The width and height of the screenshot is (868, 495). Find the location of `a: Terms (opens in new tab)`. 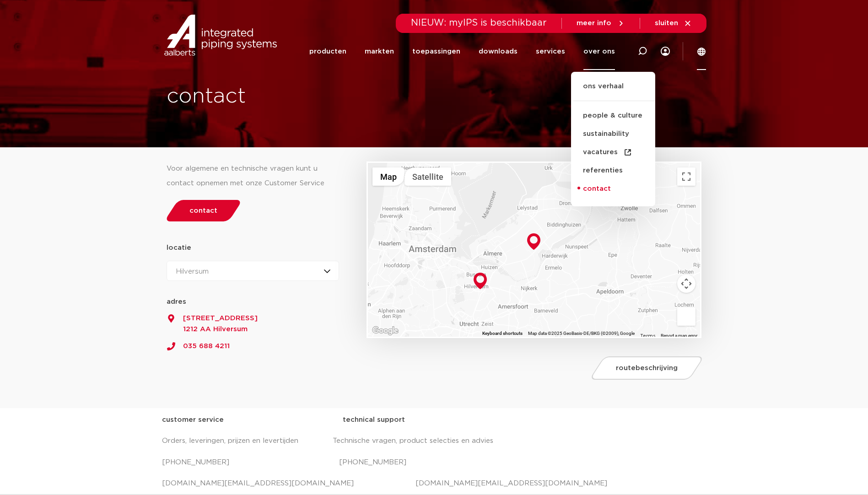

a: Terms (opens in new tab) is located at coordinates (647, 336).